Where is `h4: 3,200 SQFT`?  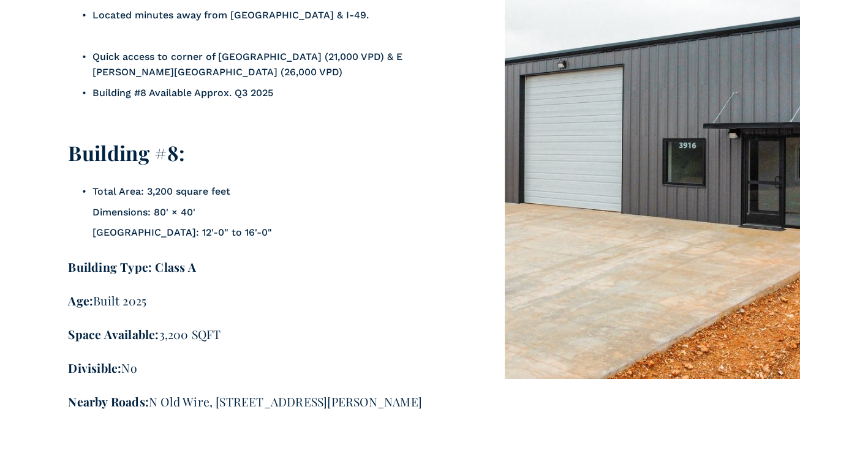
h4: 3,200 SQFT is located at coordinates (250, 335).